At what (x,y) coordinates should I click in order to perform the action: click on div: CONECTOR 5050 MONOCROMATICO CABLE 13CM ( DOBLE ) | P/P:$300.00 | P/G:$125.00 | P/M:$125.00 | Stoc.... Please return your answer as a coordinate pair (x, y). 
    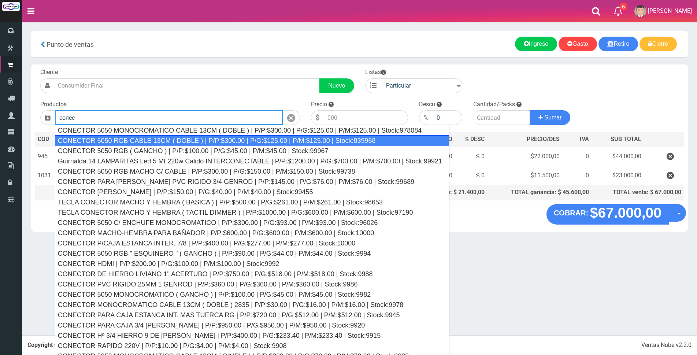
    Looking at the image, I should click on (252, 130).